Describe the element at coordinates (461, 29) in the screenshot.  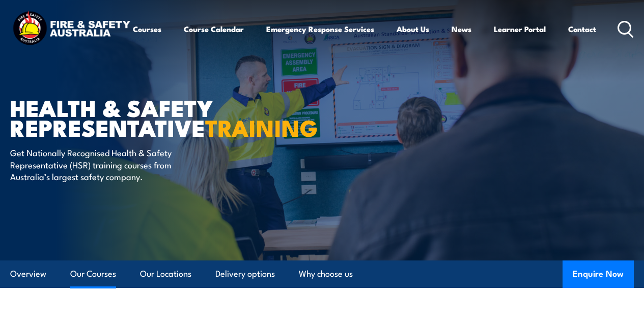
I see `a: News` at that location.